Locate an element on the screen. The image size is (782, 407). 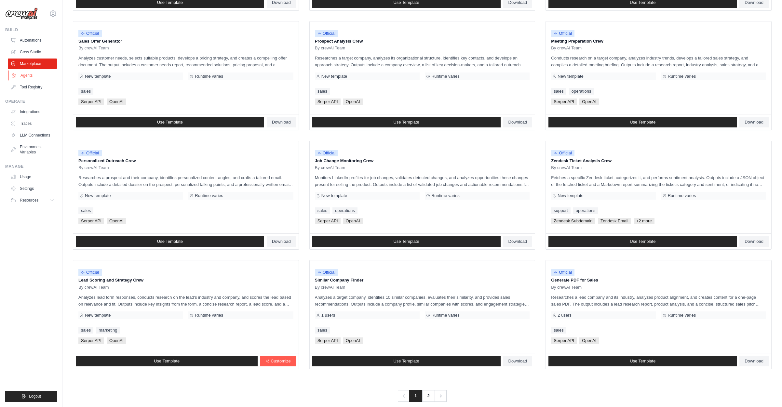
p: Job Change Monitoring Crew is located at coordinates (422, 161).